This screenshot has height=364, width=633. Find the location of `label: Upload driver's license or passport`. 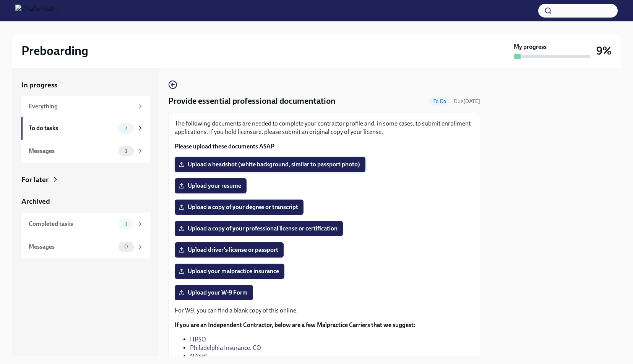

label: Upload driver's license or passport is located at coordinates (229, 250).